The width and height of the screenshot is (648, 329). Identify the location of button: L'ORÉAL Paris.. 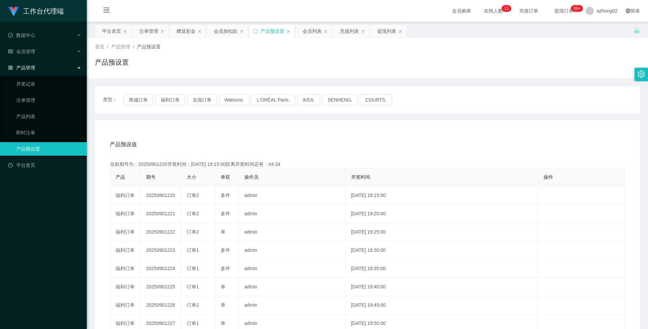
(273, 100).